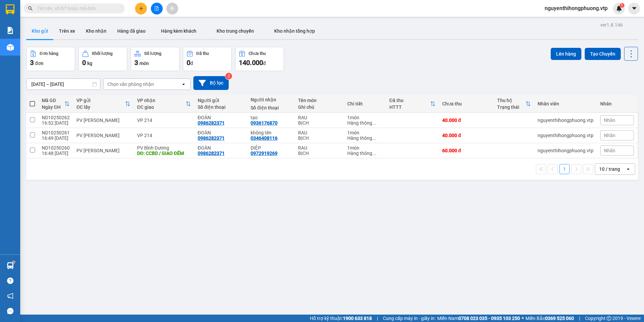 This screenshot has height=322, width=644. What do you see at coordinates (550, 318) in the screenshot?
I see `span: Miền Bắc` at bounding box center [550, 318].